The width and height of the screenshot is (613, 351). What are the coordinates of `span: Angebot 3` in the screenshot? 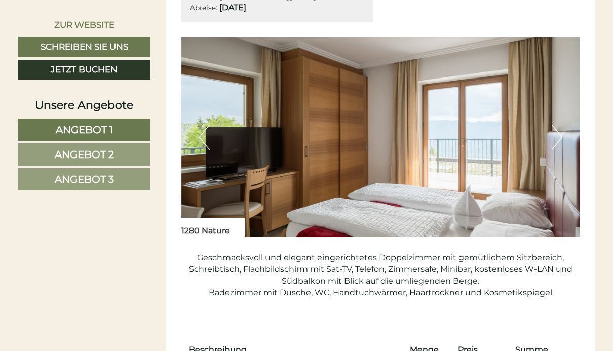 It's located at (84, 179).